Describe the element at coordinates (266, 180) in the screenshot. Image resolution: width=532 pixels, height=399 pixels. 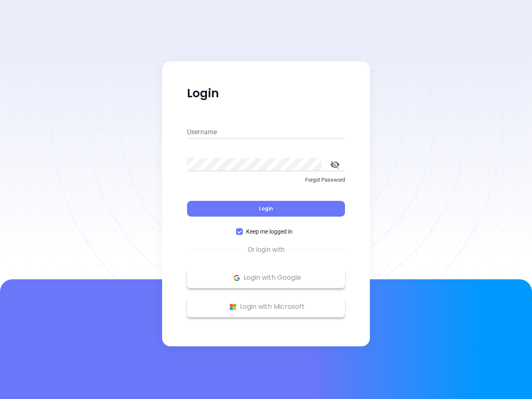
I see `p: Forgot Password` at that location.